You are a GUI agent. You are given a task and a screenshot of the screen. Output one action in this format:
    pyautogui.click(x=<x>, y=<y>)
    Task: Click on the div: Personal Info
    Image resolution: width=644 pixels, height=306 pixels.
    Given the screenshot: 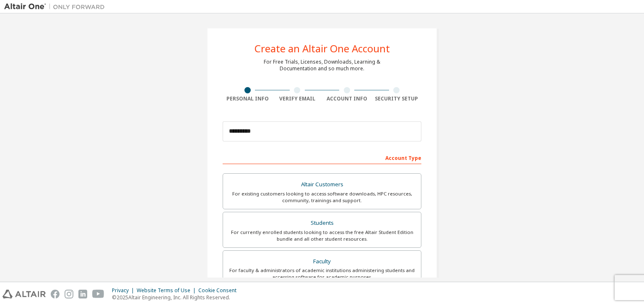 What is the action you would take?
    pyautogui.click(x=247, y=99)
    